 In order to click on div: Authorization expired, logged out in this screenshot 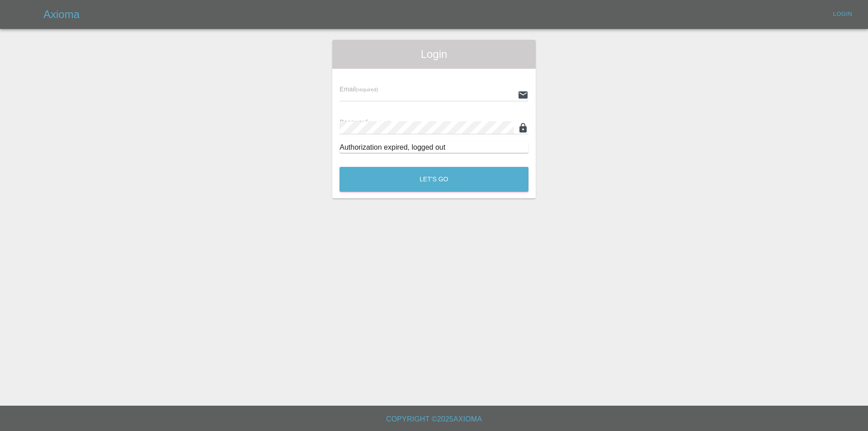, I will do `click(434, 147)`.